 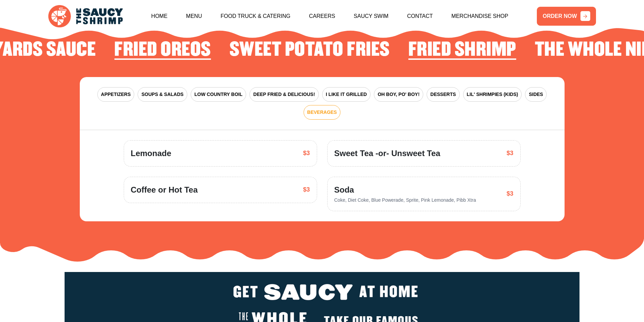 What do you see at coordinates (405, 200) in the screenshot?
I see `span: Coke, Diet Coke, Blue Powerade, Sprite, Pink Lemonade, Pibb Xtra` at bounding box center [405, 200].